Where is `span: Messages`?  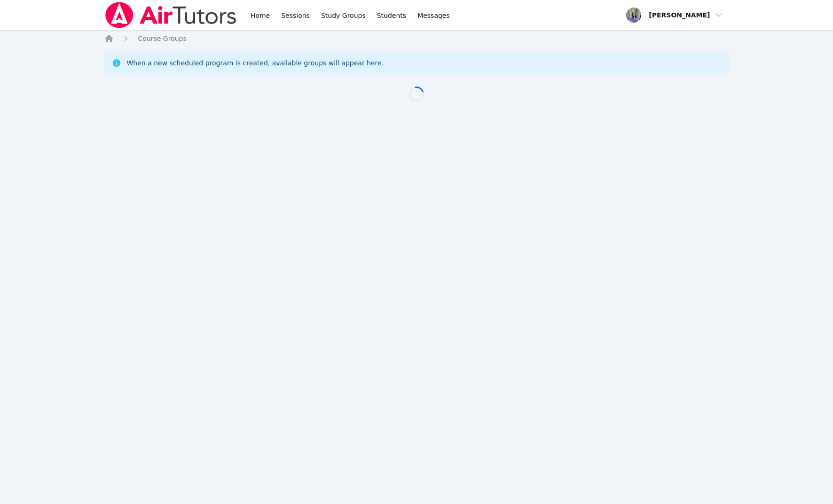 span: Messages is located at coordinates (433, 16).